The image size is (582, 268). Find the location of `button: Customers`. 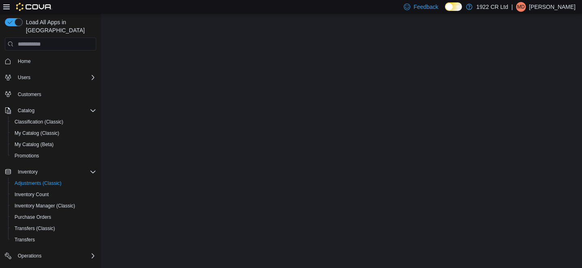

button: Customers is located at coordinates (51, 94).